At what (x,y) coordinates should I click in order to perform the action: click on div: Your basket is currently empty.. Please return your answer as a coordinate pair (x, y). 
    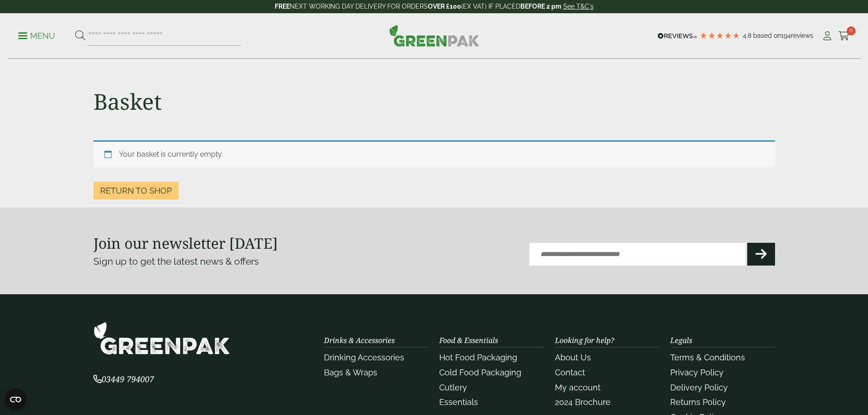
    Looking at the image, I should click on (434, 153).